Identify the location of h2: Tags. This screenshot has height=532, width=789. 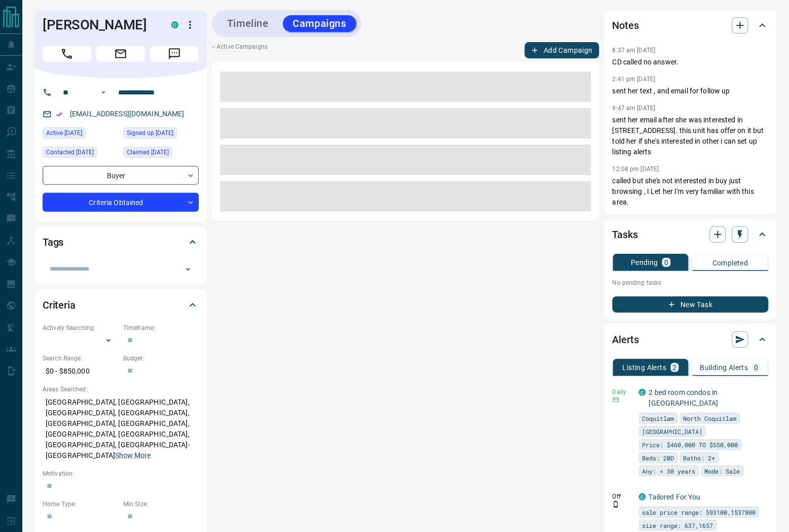
(53, 242).